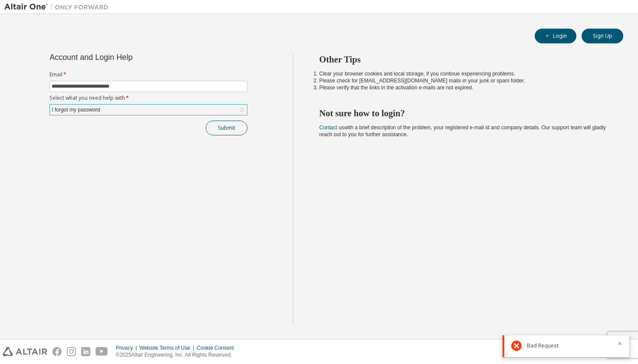  I want to click on button: Sign Up, so click(603, 36).